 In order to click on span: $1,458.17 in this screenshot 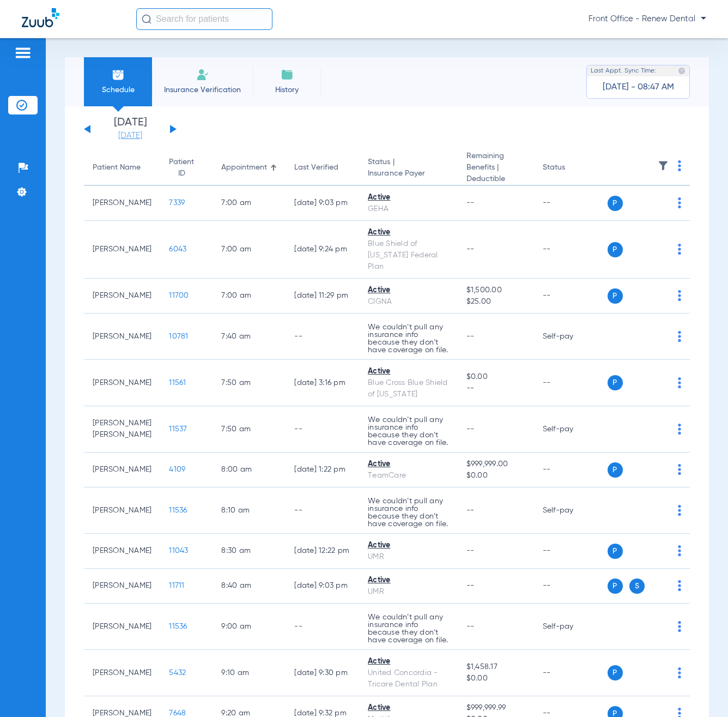, I will do `click(496, 667)`.